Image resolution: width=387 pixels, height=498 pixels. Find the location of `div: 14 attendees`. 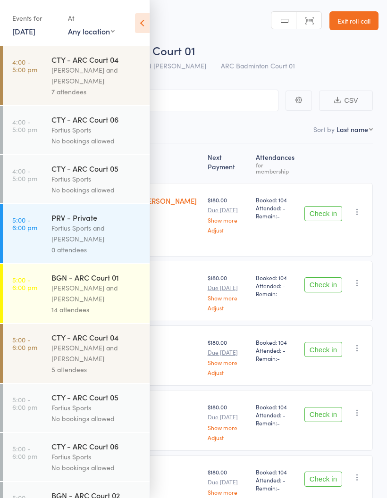

div: 14 attendees is located at coordinates (96, 309).